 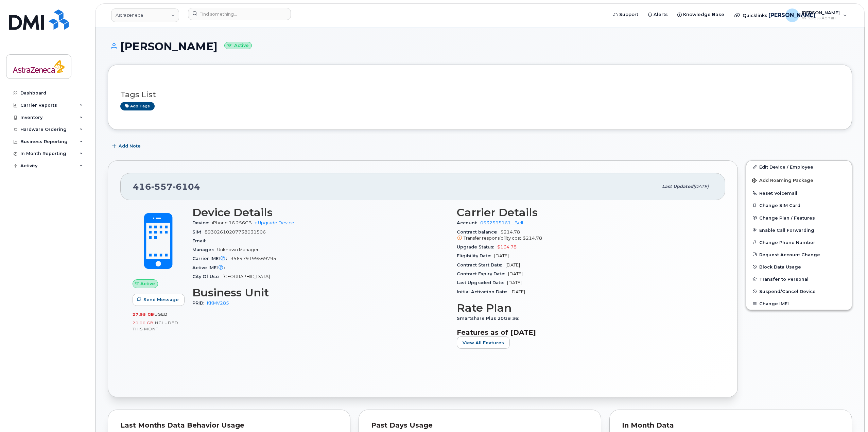 What do you see at coordinates (468, 223) in the screenshot?
I see `span: Account` at bounding box center [468, 223].